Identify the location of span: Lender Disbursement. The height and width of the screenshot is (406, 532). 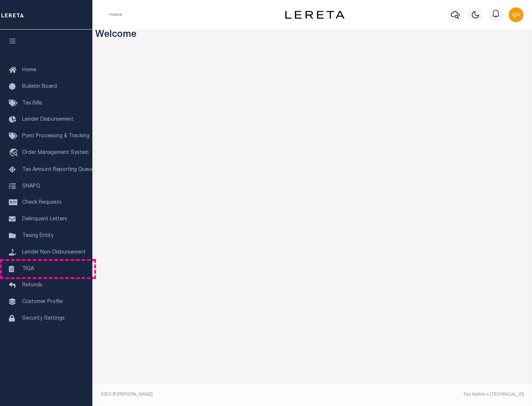
(47, 120).